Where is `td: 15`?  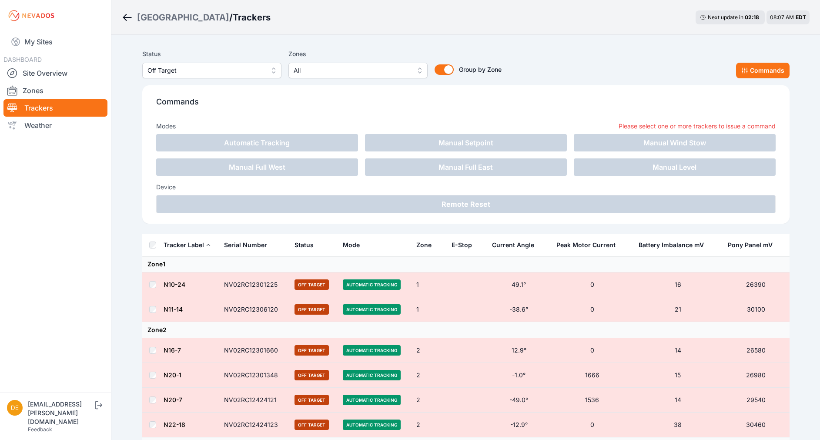 td: 15 is located at coordinates (678, 375).